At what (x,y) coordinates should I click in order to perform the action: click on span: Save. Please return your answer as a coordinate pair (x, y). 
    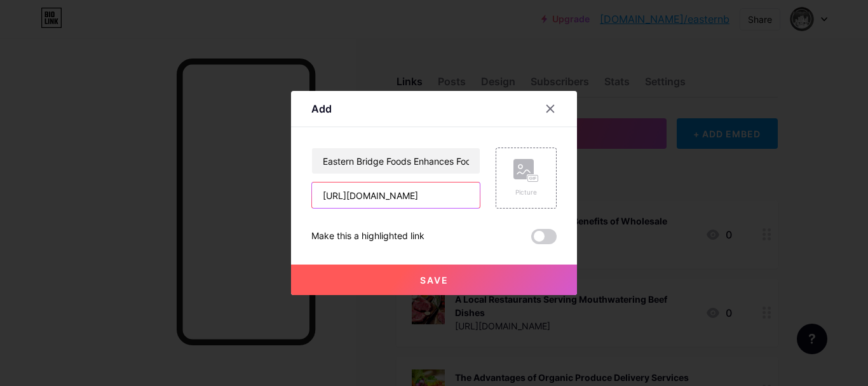
    Looking at the image, I should click on (434, 279).